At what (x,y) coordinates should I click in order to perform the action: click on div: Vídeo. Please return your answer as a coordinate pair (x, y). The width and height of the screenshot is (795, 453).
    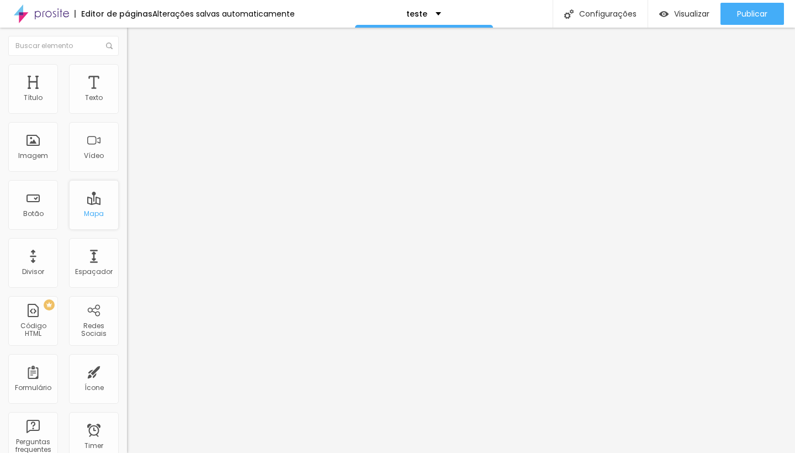
    Looking at the image, I should click on (94, 156).